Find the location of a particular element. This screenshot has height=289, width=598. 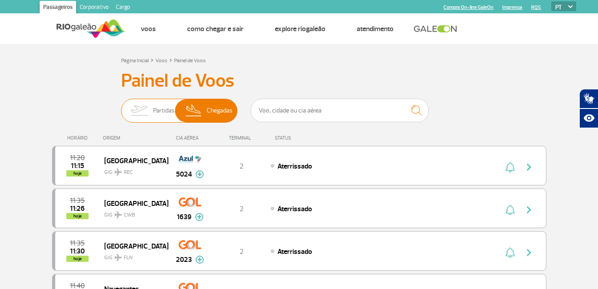

span: 2025-09-25 11:40:00 is located at coordinates (77, 286).